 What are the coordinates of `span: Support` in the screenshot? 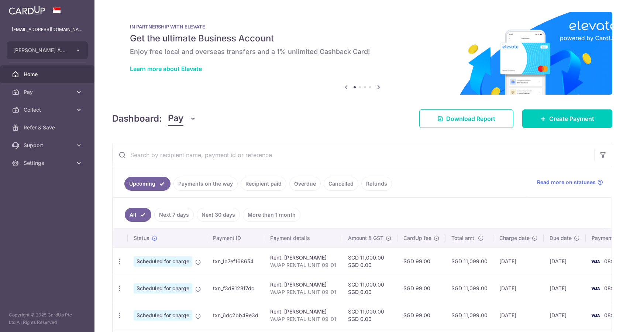 It's located at (48, 145).